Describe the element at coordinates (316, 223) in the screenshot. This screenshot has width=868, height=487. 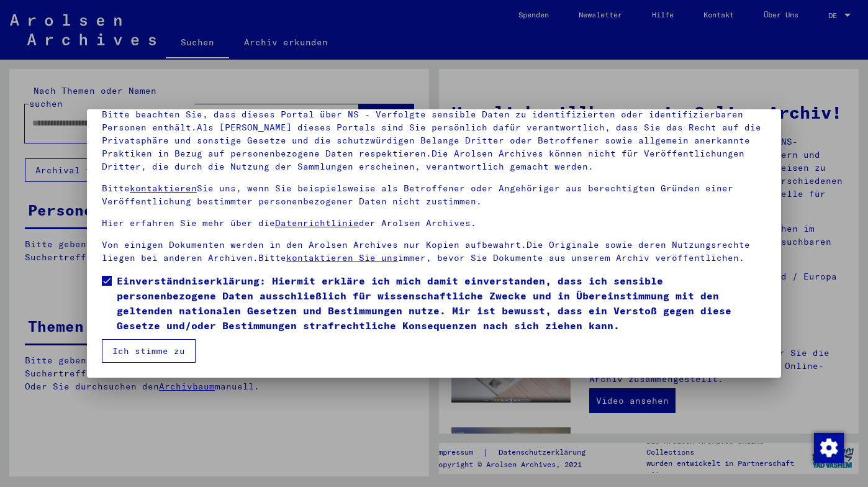
I see `a: Datenrichtlinie` at that location.